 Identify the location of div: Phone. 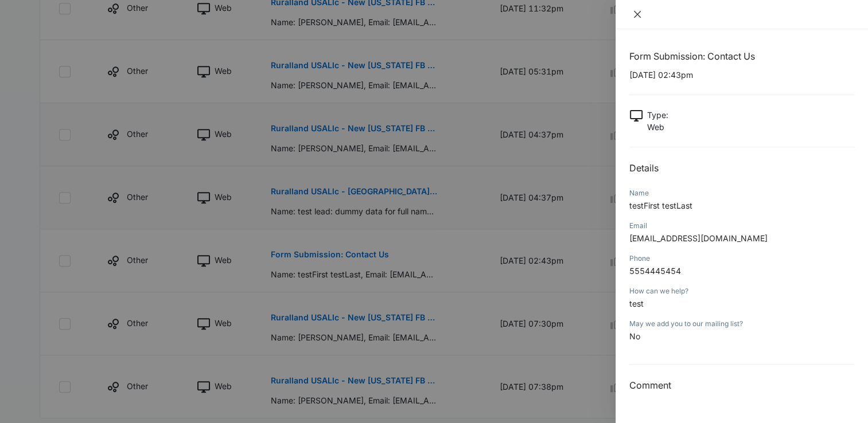
(742, 259).